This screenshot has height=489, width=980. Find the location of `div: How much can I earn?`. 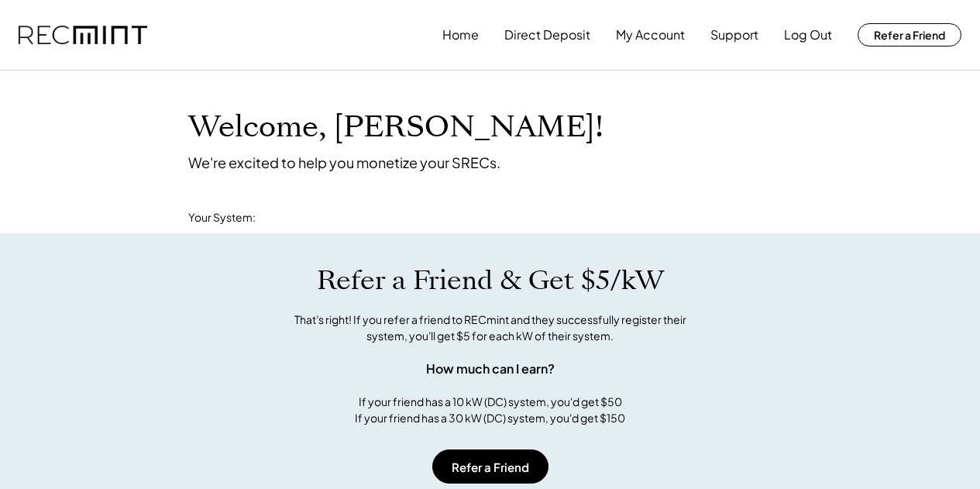

div: How much can I earn? is located at coordinates (490, 369).